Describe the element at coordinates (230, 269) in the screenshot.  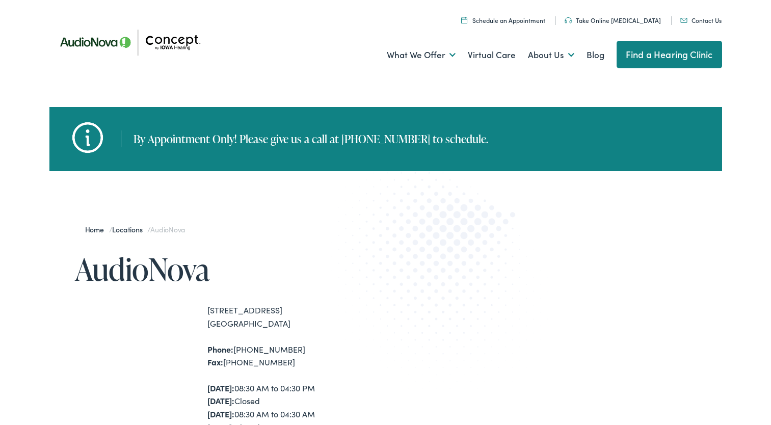
I see `h1: AudioNova` at that location.